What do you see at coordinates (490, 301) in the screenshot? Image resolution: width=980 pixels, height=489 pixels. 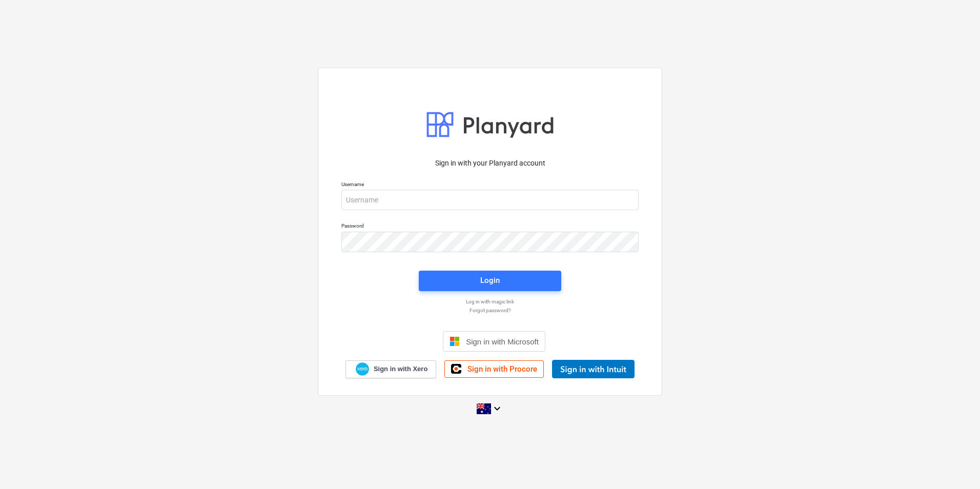 I see `a: Log in with magic link` at bounding box center [490, 301].